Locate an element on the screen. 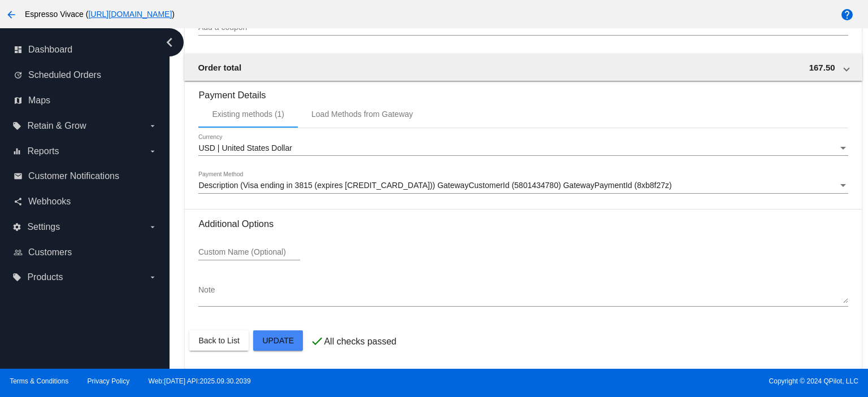 Image resolution: width=868 pixels, height=397 pixels. mat-icon: help is located at coordinates (847, 15).